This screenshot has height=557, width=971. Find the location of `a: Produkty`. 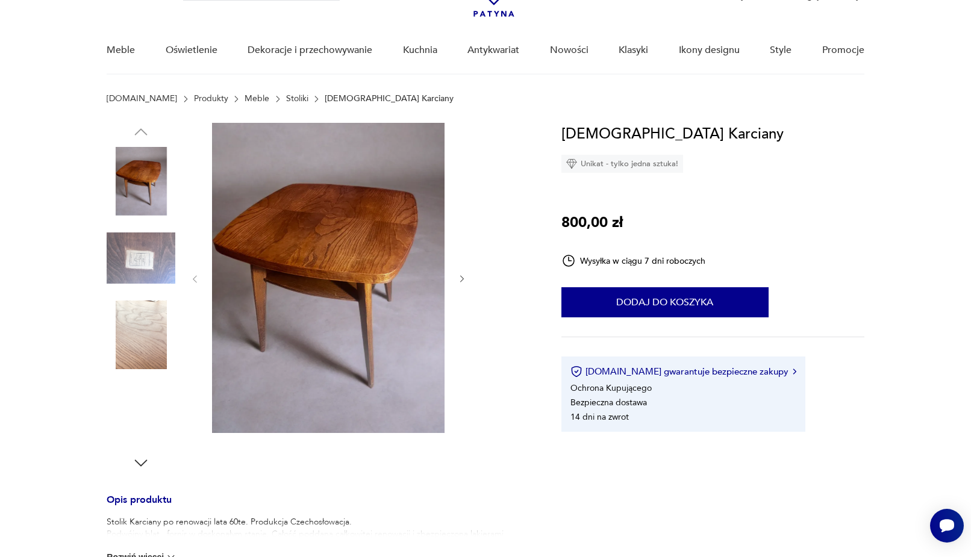

a: Produkty is located at coordinates (211, 99).